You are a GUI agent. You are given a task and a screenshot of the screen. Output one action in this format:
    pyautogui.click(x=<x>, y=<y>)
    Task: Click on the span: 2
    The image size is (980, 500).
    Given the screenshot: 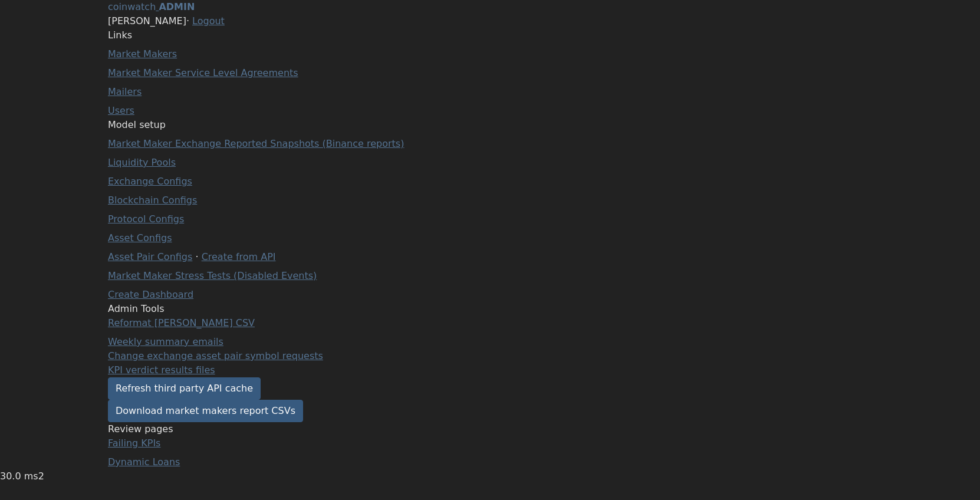 What is the action you would take?
    pyautogui.click(x=41, y=476)
    